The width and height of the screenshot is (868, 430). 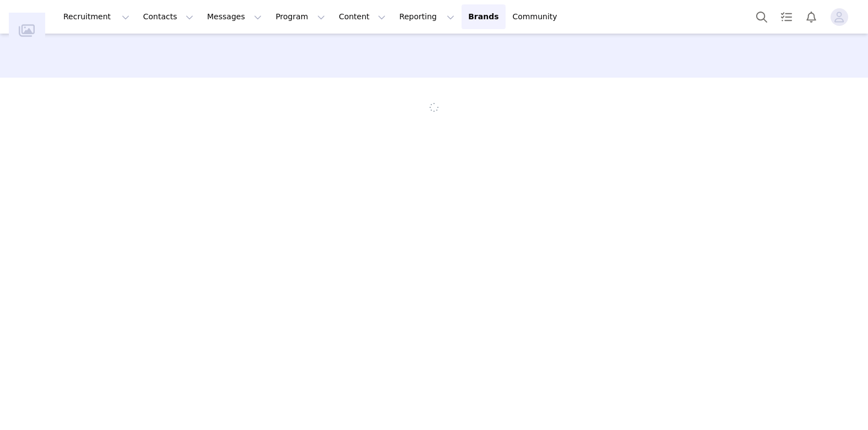 I want to click on button: Program, so click(x=300, y=17).